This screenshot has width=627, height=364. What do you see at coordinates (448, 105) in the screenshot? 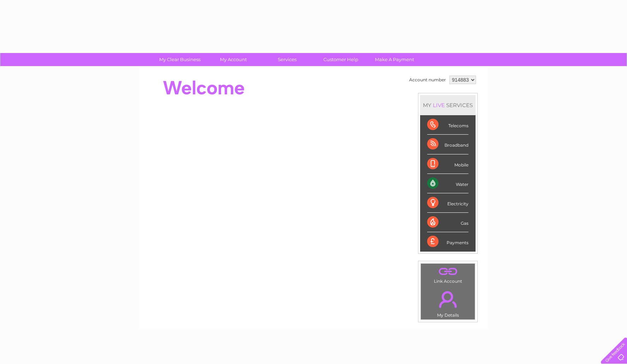
I see `div: MY SERVICES` at bounding box center [448, 105].